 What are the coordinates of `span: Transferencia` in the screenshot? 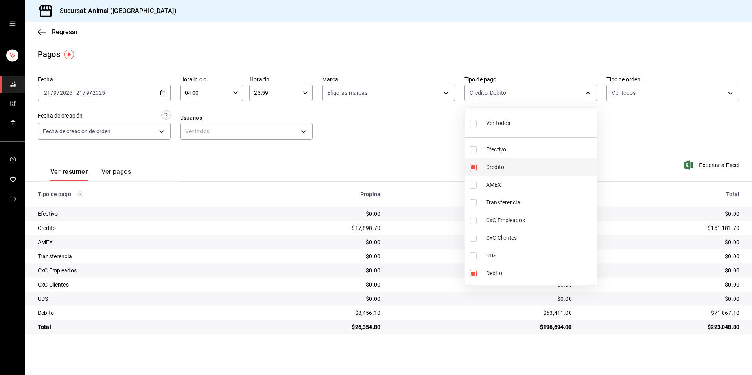 It's located at (540, 203).